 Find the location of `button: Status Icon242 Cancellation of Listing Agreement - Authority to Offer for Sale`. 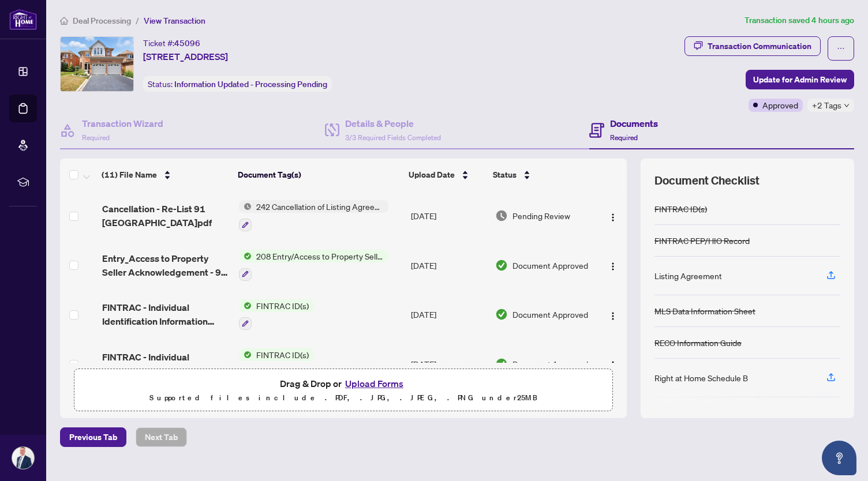

button: Status Icon242 Cancellation of Listing Agreement - Authority to Offer for Sale is located at coordinates (314, 216).